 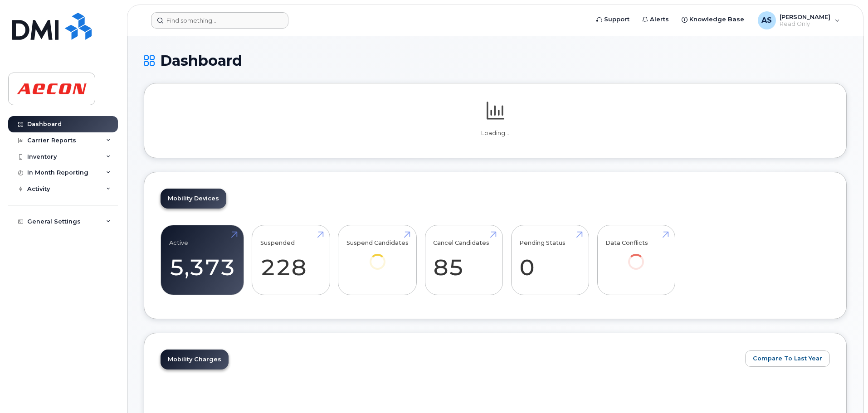 What do you see at coordinates (291, 260) in the screenshot?
I see `a: Suspended 228` at bounding box center [291, 260].